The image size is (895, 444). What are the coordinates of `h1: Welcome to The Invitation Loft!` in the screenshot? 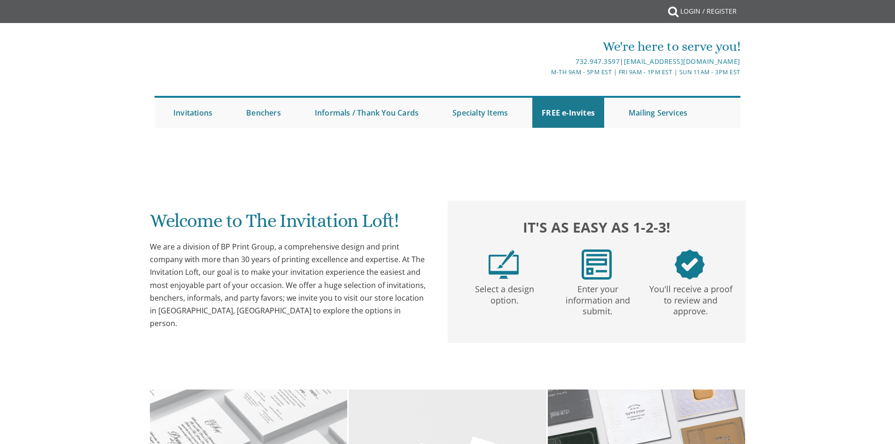 It's located at (290, 224).